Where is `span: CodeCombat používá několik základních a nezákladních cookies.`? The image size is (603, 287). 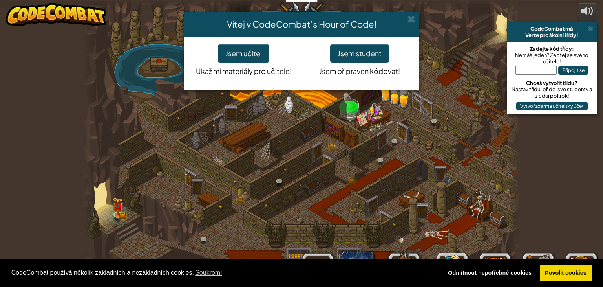 span: CodeCombat používá několik základních a nezákladních cookies. is located at coordinates (224, 273).